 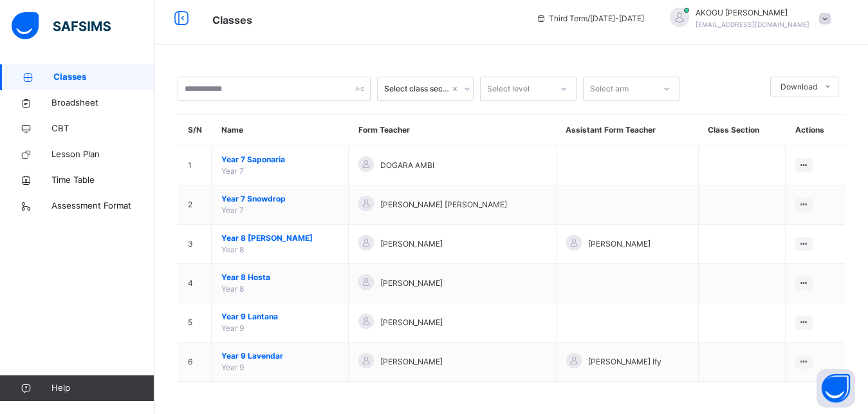 What do you see at coordinates (452, 130) in the screenshot?
I see `th: Form Teacher` at bounding box center [452, 130].